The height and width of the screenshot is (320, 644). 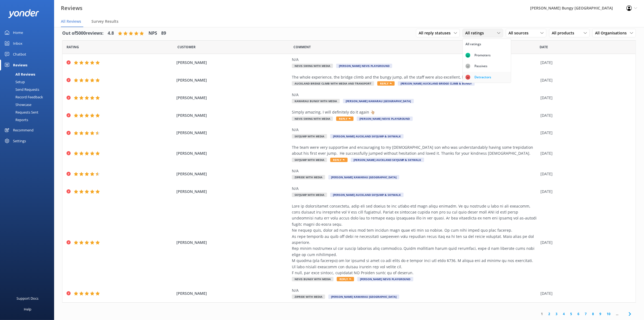 What do you see at coordinates (29, 104) in the screenshot?
I see `a: Showcase` at bounding box center [29, 104].